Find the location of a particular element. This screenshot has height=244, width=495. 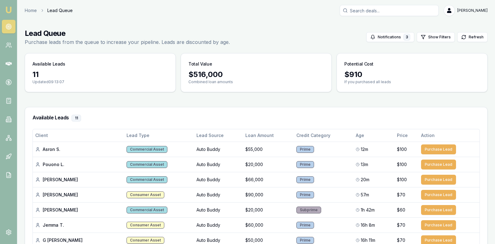

button: Show Filters is located at coordinates (436, 37).